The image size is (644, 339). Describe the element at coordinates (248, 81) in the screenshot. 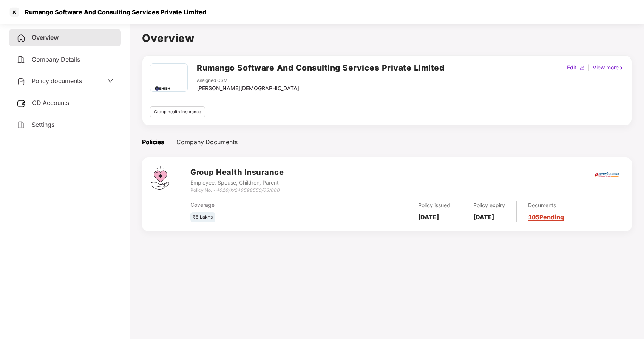

I see `div: Assigned CSM` at that location.